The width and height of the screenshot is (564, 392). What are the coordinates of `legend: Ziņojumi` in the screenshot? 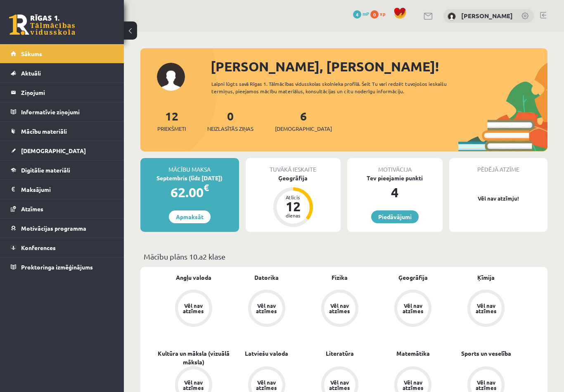 It's located at (67, 92).